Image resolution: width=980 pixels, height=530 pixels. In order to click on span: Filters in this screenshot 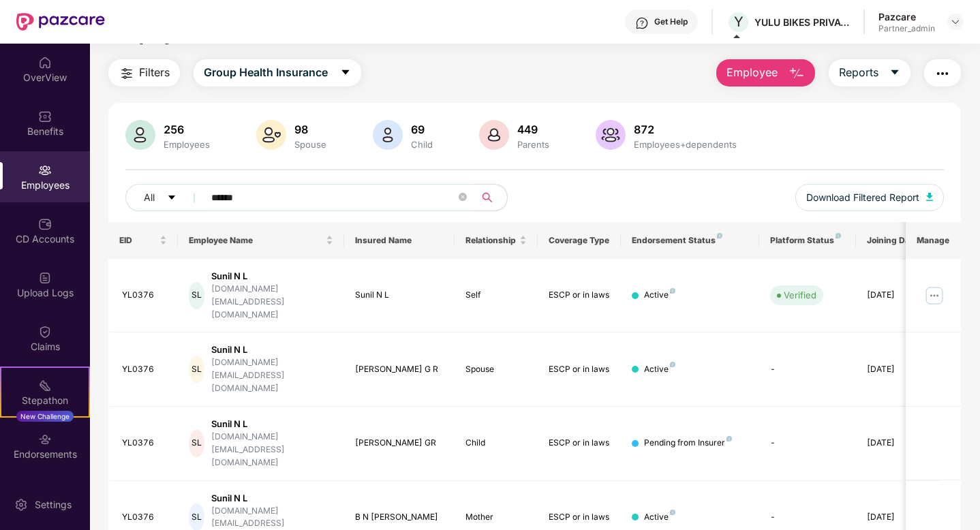, I will do `click(154, 72)`.